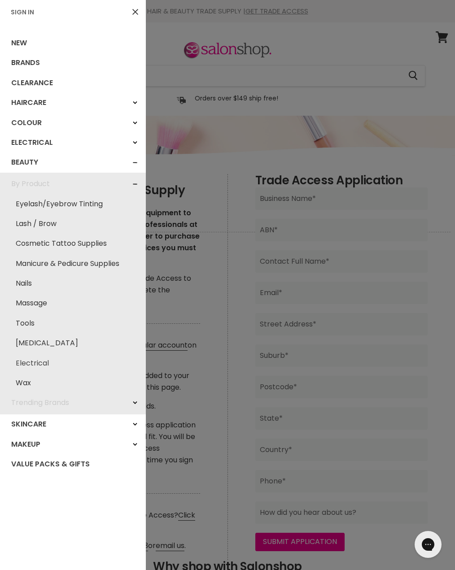 The width and height of the screenshot is (455, 570). I want to click on button: Open gorgias live chat, so click(18, 17).